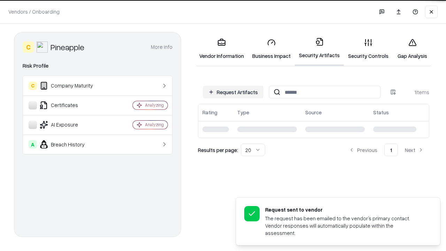 The width and height of the screenshot is (446, 251). Describe the element at coordinates (67, 47) in the screenshot. I see `div: Pineapple` at that location.